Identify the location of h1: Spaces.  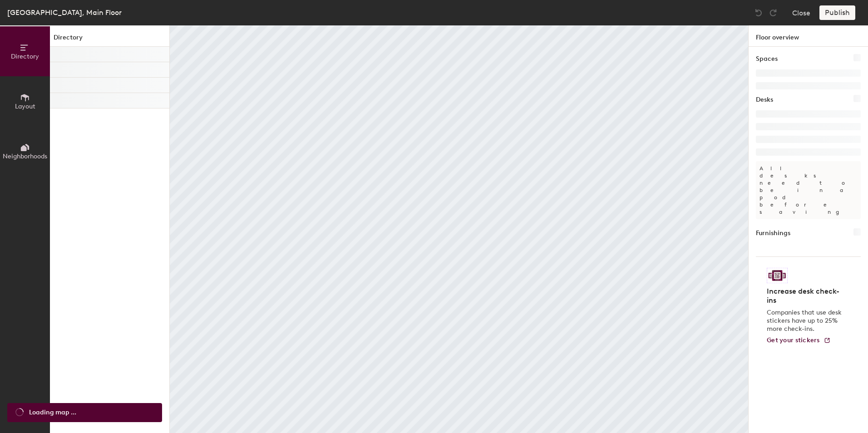
(767, 59).